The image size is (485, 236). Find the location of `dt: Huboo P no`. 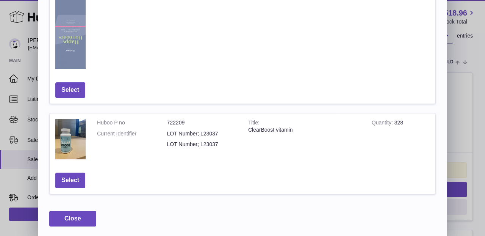

dt: Huboo P no is located at coordinates (132, 122).